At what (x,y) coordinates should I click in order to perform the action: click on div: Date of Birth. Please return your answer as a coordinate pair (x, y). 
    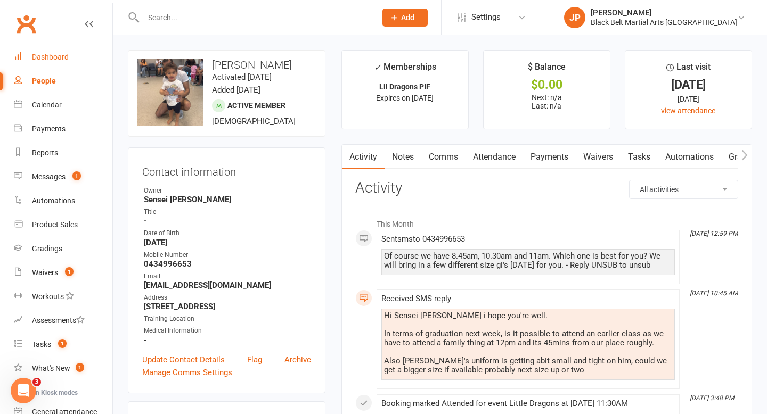
    Looking at the image, I should click on (227, 233).